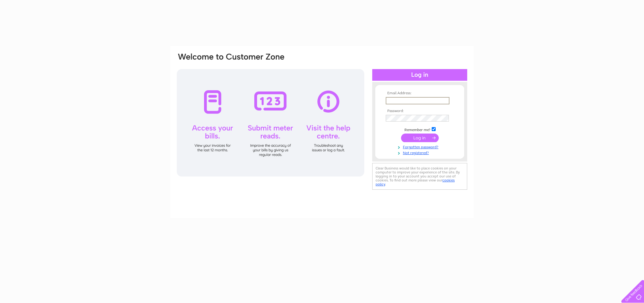 The height and width of the screenshot is (303, 644). I want to click on a: cookies policy, so click(415, 182).